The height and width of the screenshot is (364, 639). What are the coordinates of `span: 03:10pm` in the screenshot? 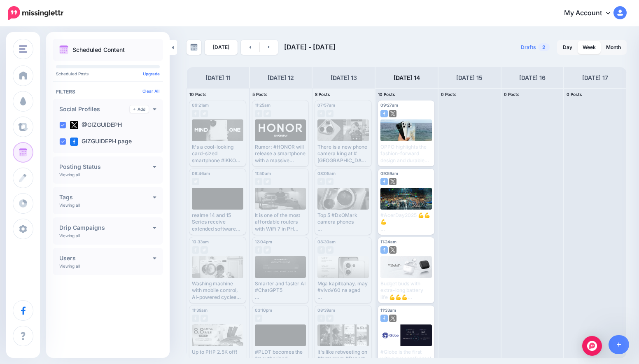 It's located at (264, 310).